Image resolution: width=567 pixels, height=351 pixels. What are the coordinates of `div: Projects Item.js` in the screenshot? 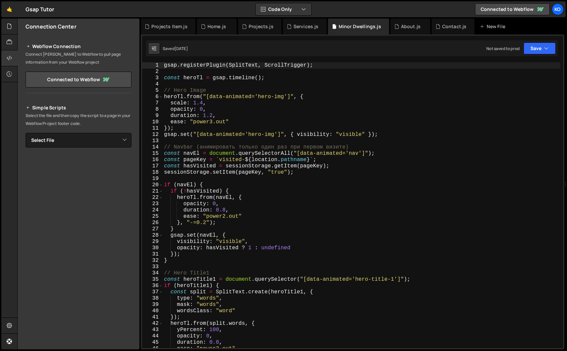 It's located at (169, 27).